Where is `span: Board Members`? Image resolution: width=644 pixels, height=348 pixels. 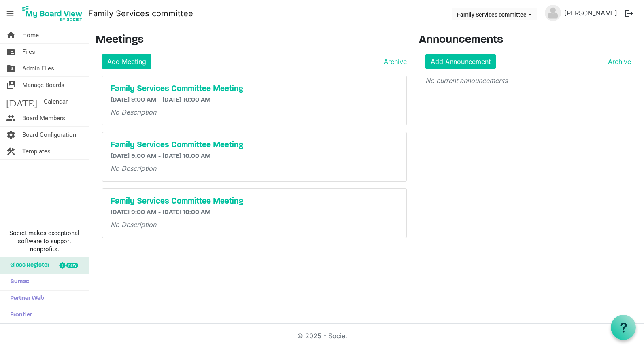 span: Board Members is located at coordinates (44, 118).